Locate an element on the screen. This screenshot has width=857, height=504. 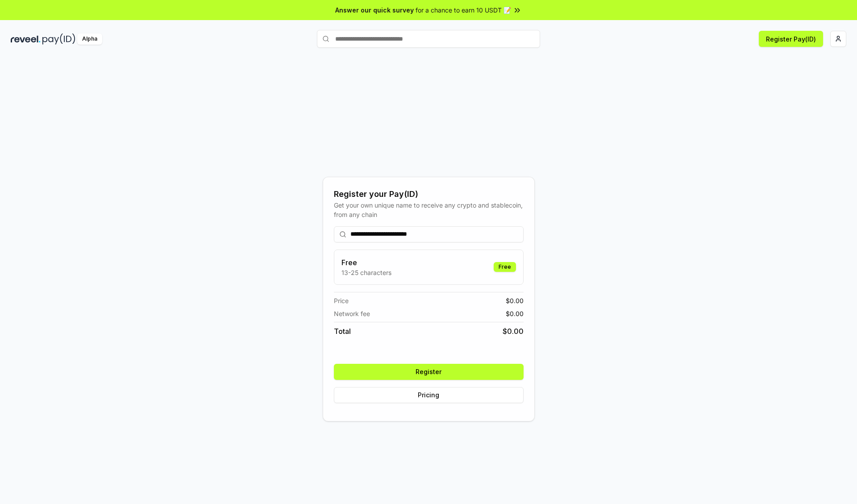
div: Free is located at coordinates (505, 267).